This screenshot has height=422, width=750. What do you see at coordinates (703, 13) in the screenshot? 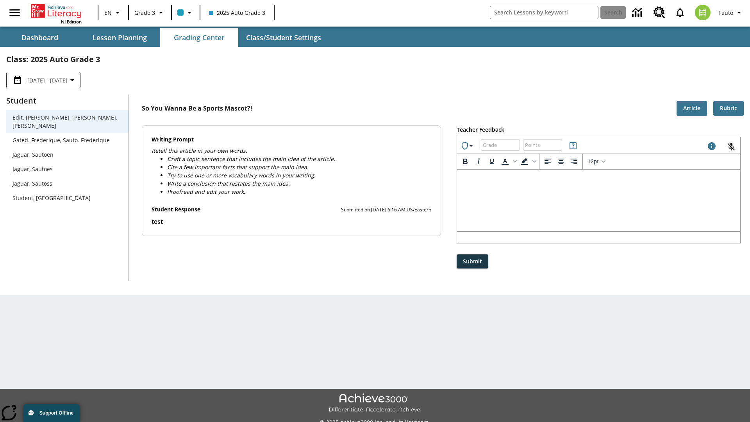
I see `img: avatar image` at bounding box center [703, 13].